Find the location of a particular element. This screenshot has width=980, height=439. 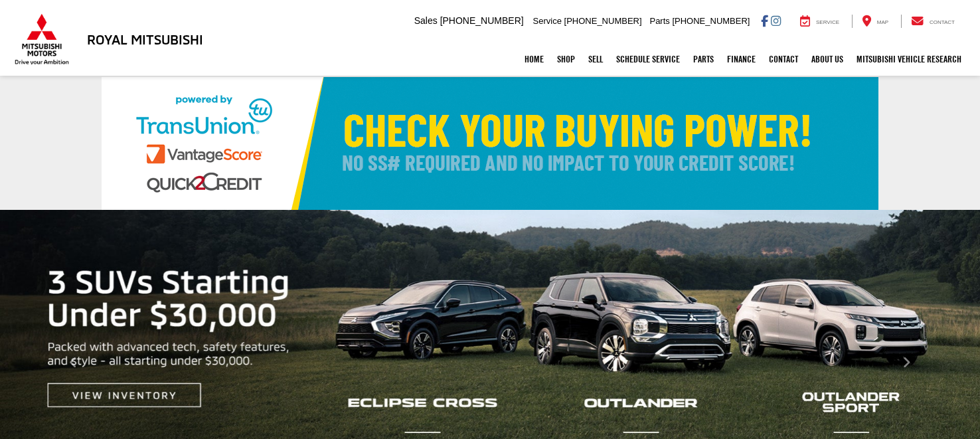

a: Schedule Service: Opens in a new tab is located at coordinates (648, 59).